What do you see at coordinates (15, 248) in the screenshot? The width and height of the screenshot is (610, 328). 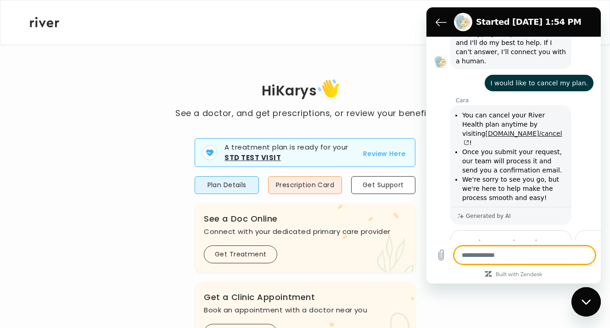 I see `button: Upload file` at bounding box center [15, 248].